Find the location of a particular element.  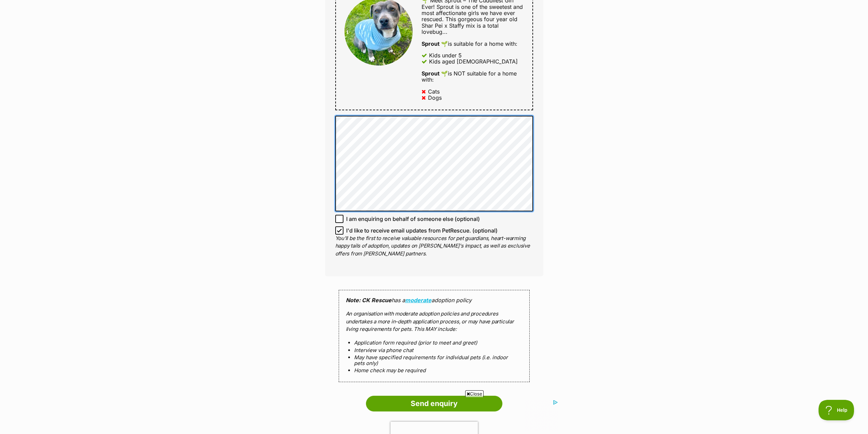

li: May have specified requirements for individual pets (i.e. indoor pets only) is located at coordinates (434, 360).